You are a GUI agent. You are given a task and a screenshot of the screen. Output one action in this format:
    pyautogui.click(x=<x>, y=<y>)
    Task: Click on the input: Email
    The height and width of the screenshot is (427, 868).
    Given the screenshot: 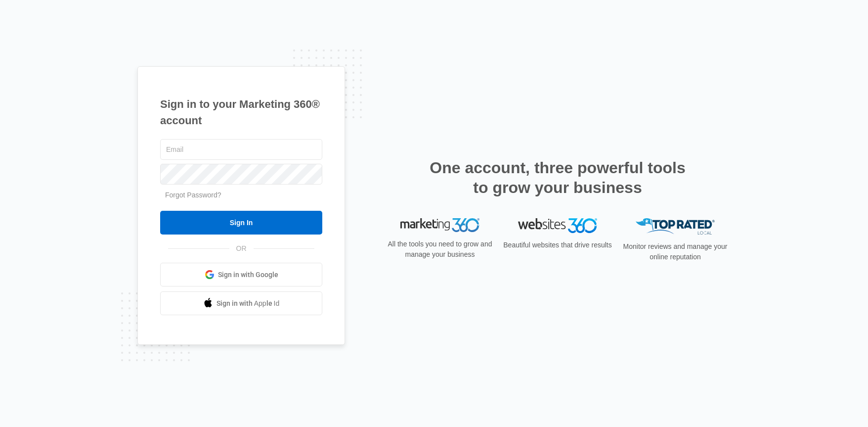 What is the action you would take?
    pyautogui.click(x=241, y=149)
    